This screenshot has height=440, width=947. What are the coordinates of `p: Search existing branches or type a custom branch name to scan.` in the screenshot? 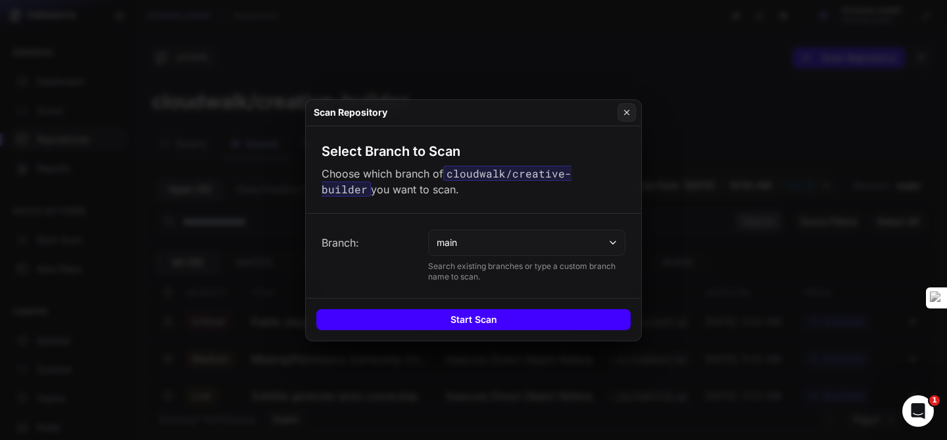 It's located at (527, 272).